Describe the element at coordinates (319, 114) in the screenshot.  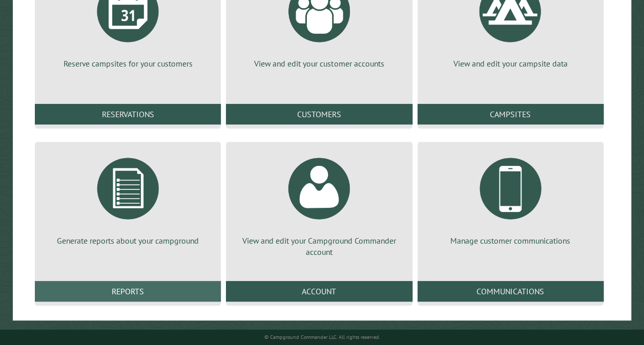
I see `a: Customers` at that location.